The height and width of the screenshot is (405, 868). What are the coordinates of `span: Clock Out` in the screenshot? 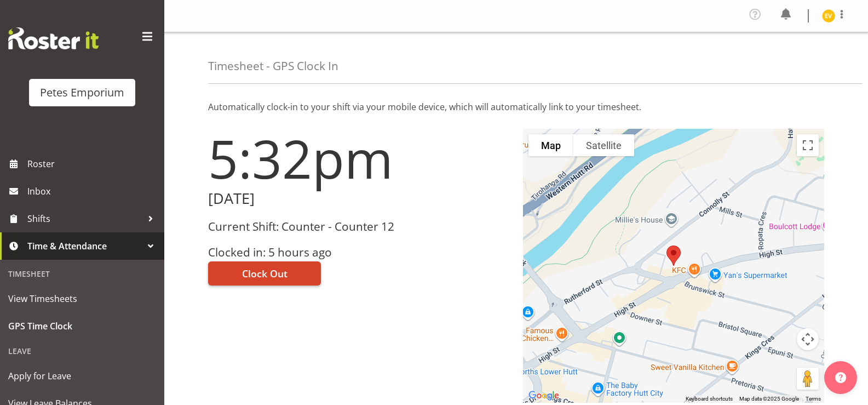 It's located at (265, 273).